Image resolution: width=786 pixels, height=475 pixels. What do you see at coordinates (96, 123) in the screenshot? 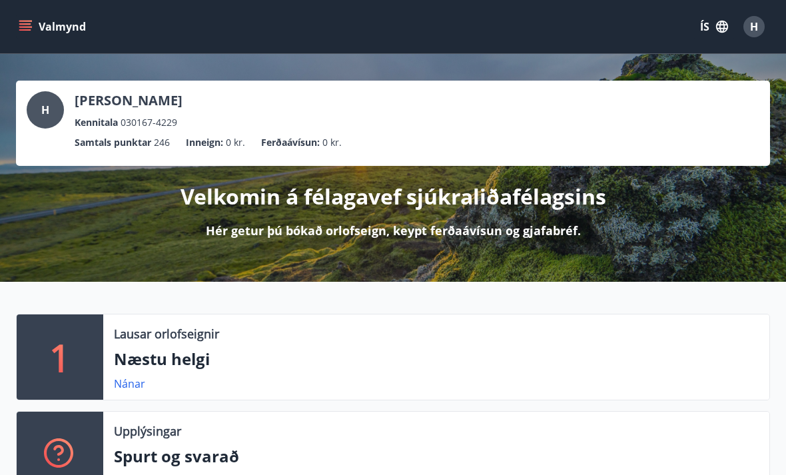
I see `p: Kennitala` at bounding box center [96, 123].